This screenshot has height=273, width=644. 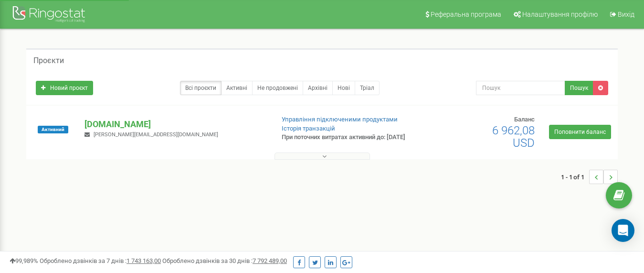 I want to click on u: 1 743 163,00, so click(x=144, y=260).